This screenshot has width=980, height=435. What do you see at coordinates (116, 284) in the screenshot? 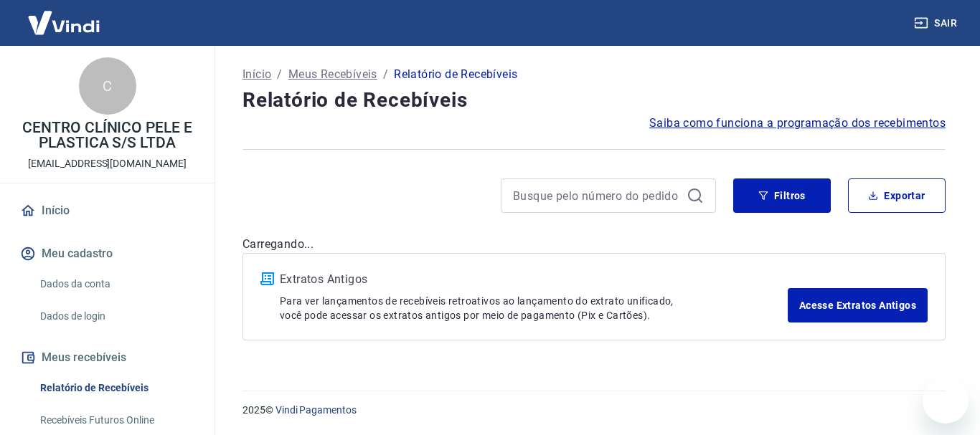
I see `a: Dados da conta` at bounding box center [116, 284].